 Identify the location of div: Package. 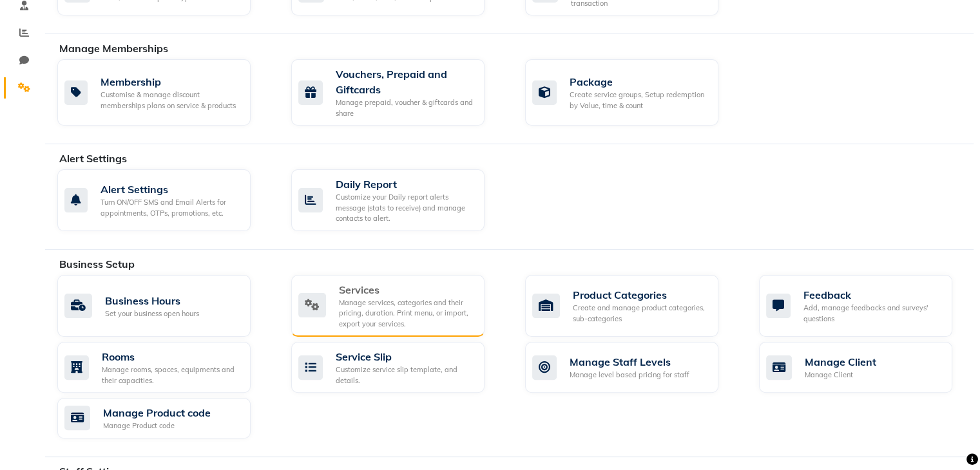
(638, 81).